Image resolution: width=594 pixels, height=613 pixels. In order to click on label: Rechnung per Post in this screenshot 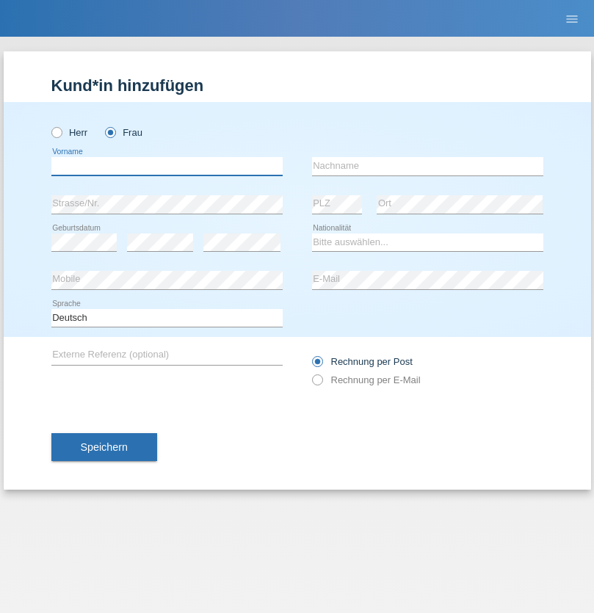, I will do `click(362, 361)`.